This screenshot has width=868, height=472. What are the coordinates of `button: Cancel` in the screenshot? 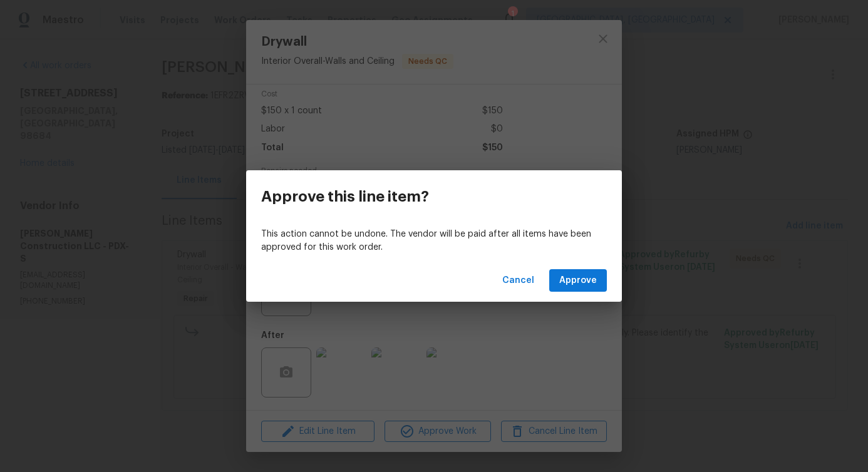 It's located at (518, 280).